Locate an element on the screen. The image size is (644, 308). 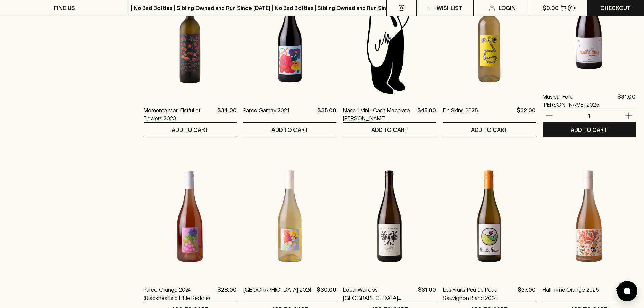
p: Wishlist is located at coordinates (449, 9).